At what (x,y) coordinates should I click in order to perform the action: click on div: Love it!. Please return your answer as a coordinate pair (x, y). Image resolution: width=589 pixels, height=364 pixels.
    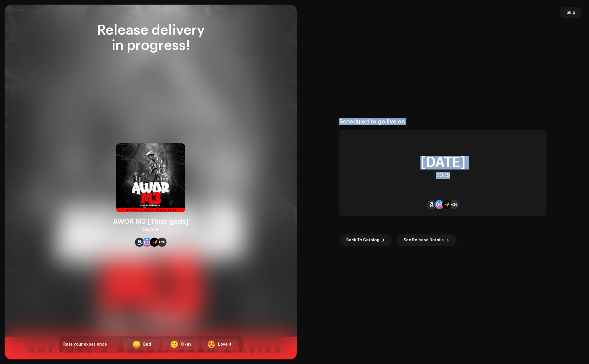
    Looking at the image, I should click on (225, 345).